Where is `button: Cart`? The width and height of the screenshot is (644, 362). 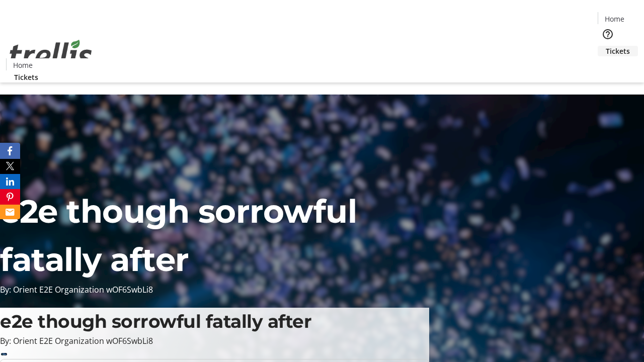
button: Cart is located at coordinates (608, 66).